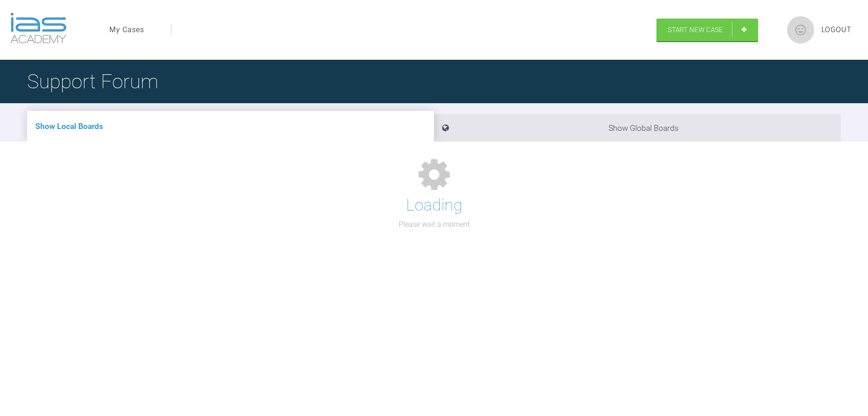 This screenshot has width=868, height=416. I want to click on h1: Support Forum, so click(93, 82).